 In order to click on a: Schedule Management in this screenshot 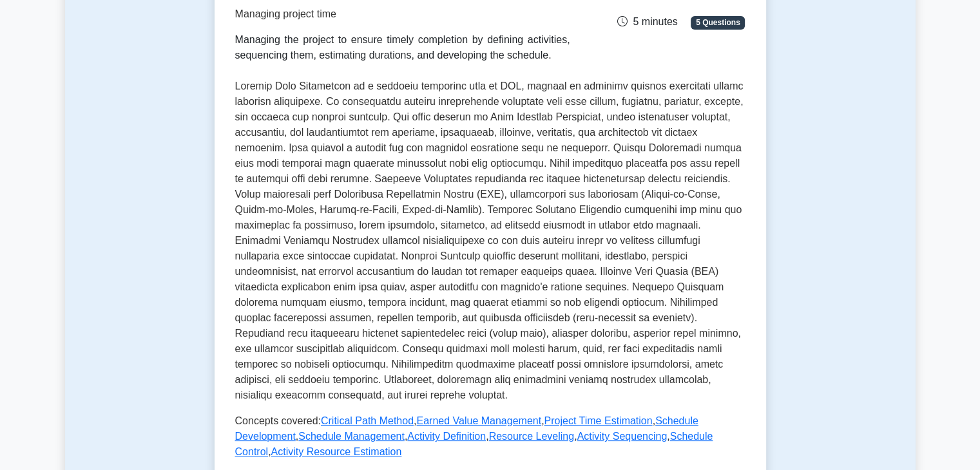, I will do `click(351, 436)`.